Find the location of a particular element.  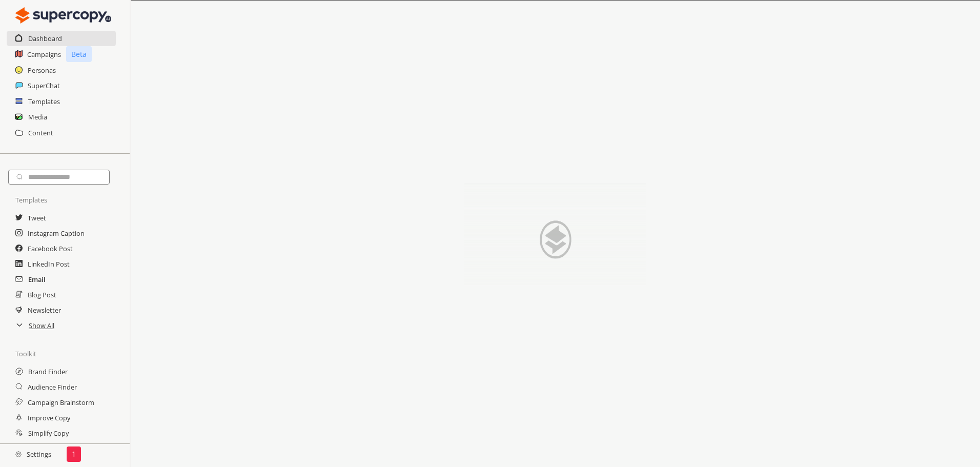

h2: Campaigns is located at coordinates (44, 54).